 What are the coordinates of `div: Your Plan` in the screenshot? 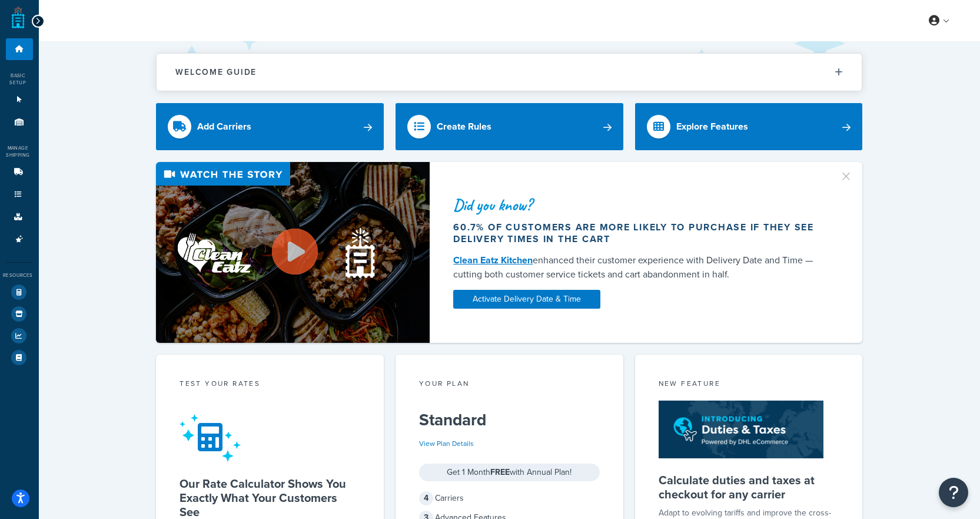 It's located at (509, 385).